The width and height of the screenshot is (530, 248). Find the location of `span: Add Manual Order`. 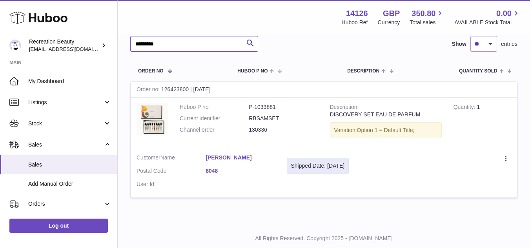

span: Add Manual Order is located at coordinates (70, 184).